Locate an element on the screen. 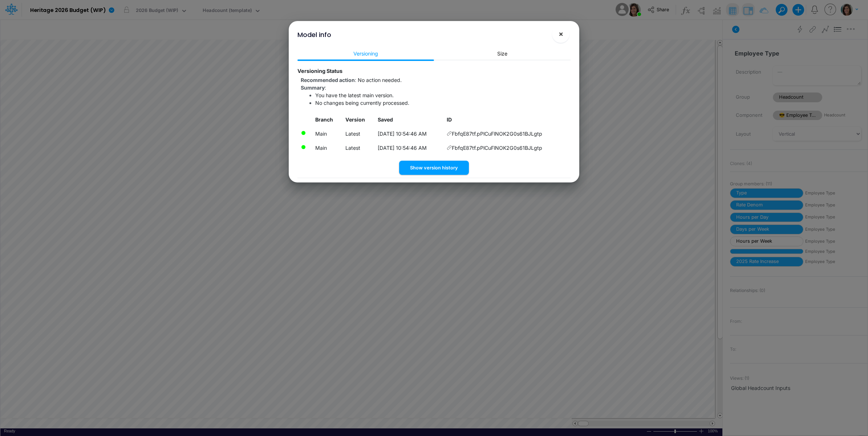  span: No changes being currently processed. is located at coordinates (362, 103).